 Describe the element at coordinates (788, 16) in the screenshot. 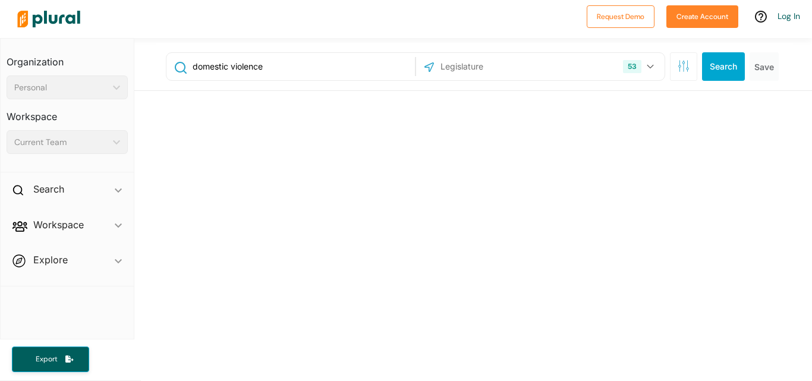

I see `a: Log In` at that location.